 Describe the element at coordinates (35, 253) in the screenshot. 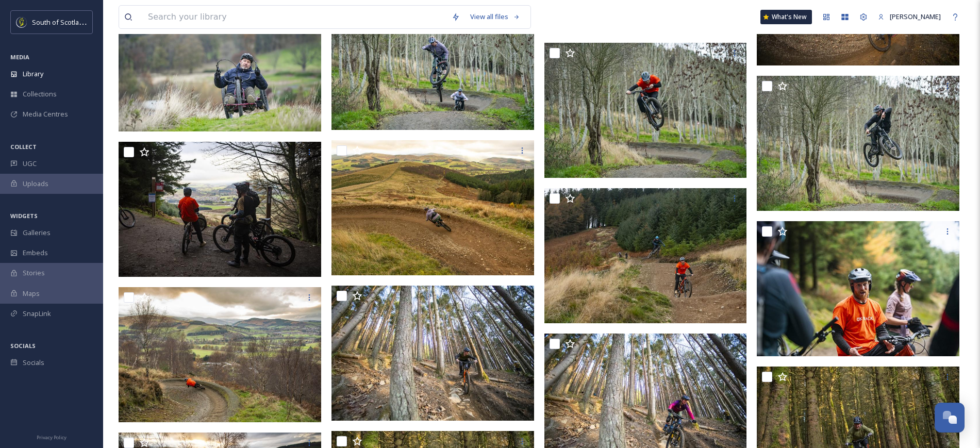

I see `span: Embeds` at that location.